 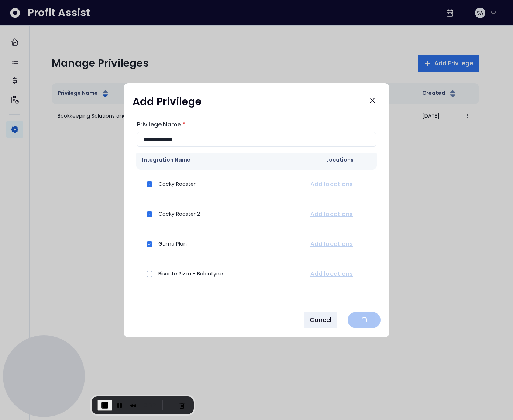 What do you see at coordinates (220, 160) in the screenshot?
I see `th: Integration Name` at bounding box center [220, 160].